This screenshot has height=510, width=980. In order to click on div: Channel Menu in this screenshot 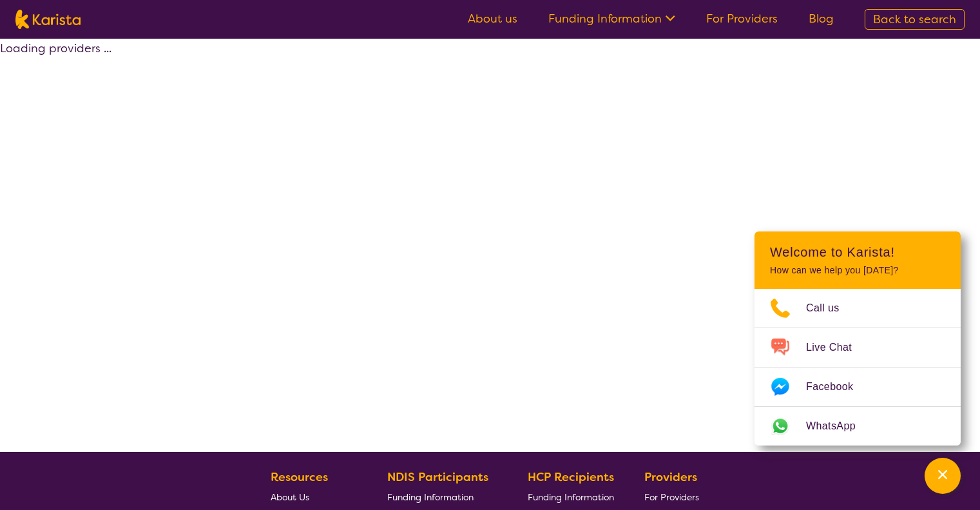, I will do `click(858, 338)`.